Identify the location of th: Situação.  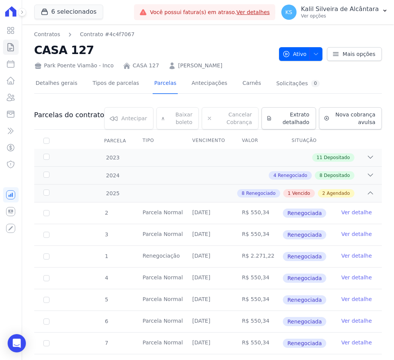
(307, 141).